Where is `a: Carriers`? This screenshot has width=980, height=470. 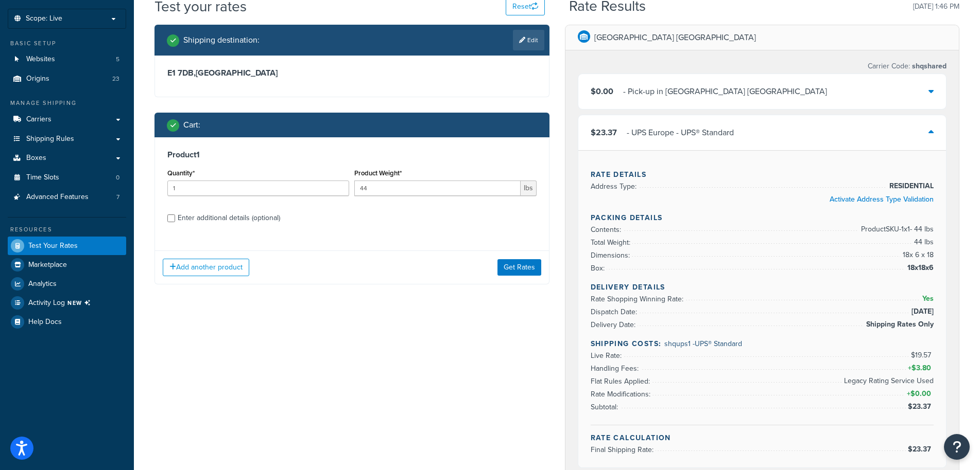 a: Carriers is located at coordinates (67, 120).